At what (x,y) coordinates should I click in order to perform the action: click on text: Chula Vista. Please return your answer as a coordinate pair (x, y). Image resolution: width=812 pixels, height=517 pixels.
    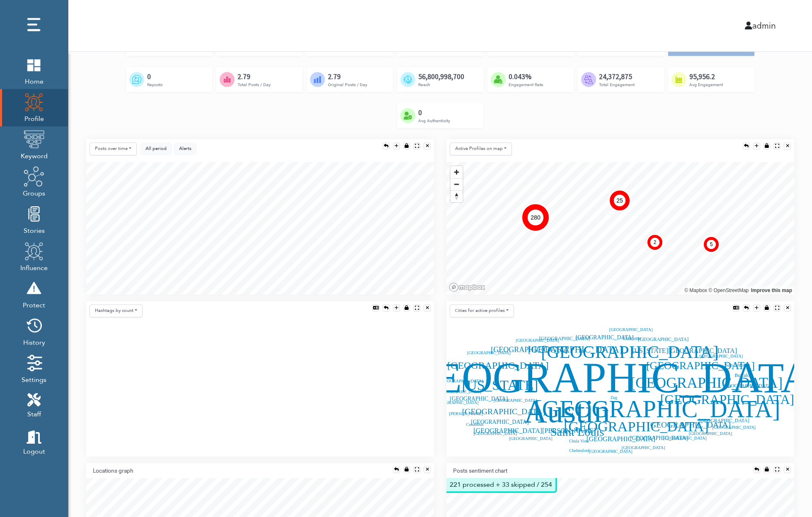
    Looking at the image, I should click on (579, 441).